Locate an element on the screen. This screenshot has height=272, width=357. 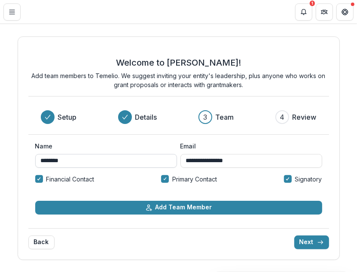
div: 4 is located at coordinates (282, 117).